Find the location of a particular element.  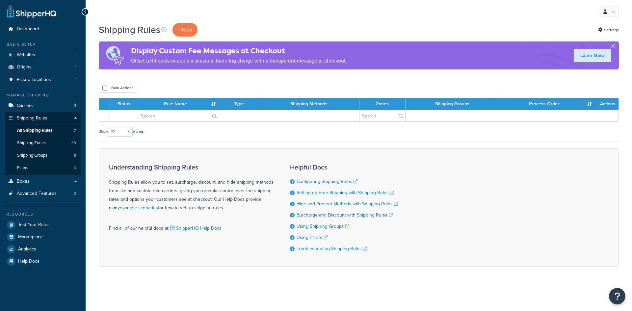

li: Origins is located at coordinates (43, 67).